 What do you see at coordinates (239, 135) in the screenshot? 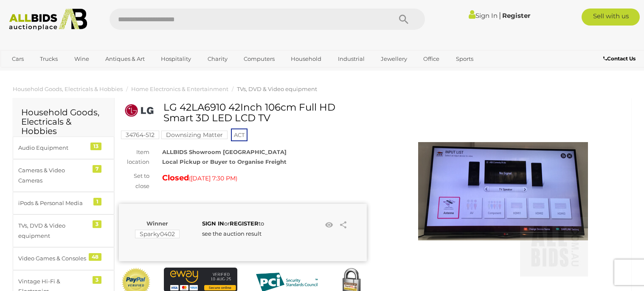
I see `span: ACT` at bounding box center [239, 135].